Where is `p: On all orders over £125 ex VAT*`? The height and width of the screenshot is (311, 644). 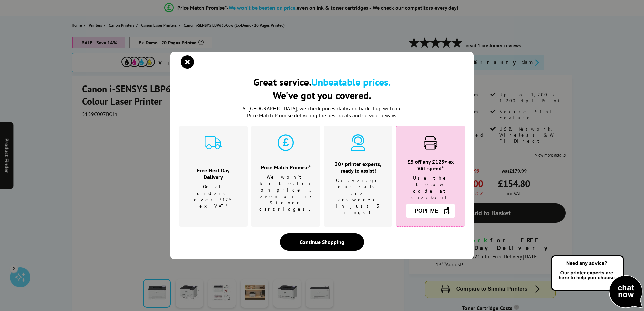 p: On all orders over £125 ex VAT* is located at coordinates (213, 197).